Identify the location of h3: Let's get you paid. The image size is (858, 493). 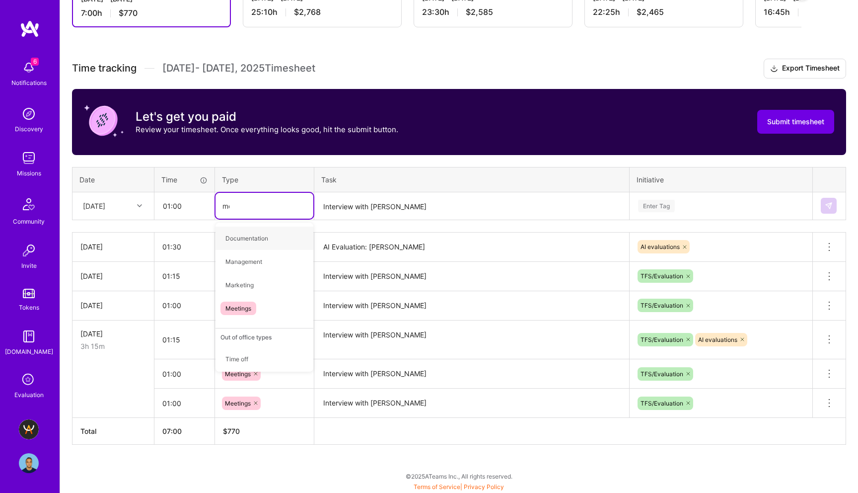
(267, 117).